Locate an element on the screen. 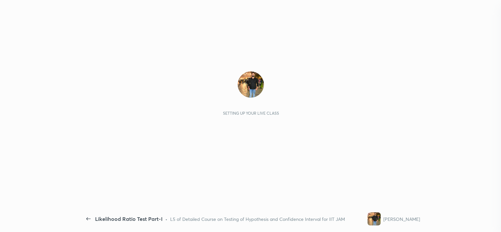 The height and width of the screenshot is (232, 501). div: L5 of Detailed Course on Testing of Hypothesis and Confidence Interval for IIT JAM is located at coordinates (257, 219).